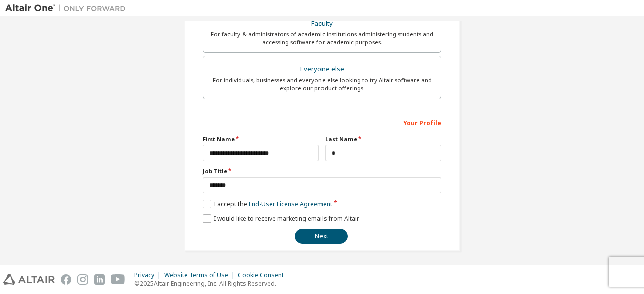 This screenshot has width=644, height=294. I want to click on p: © 2025 Altair Engineering, Inc. All Rights Reserved., so click(212, 283).